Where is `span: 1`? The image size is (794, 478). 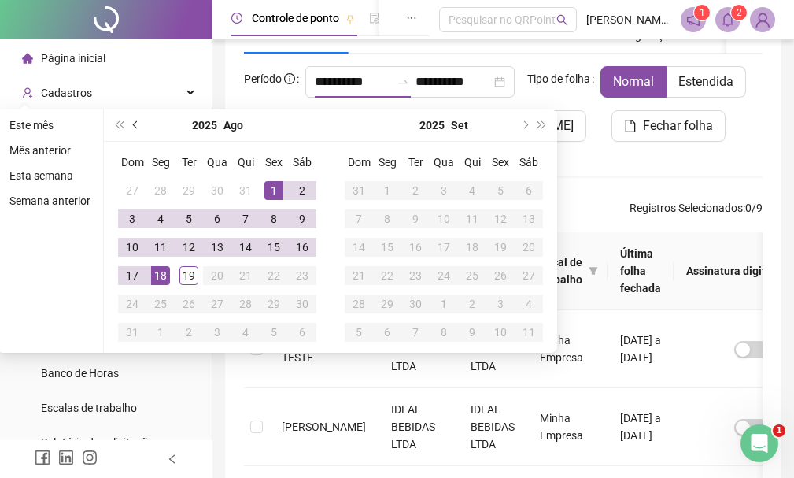
span: 1 is located at coordinates (779, 431).